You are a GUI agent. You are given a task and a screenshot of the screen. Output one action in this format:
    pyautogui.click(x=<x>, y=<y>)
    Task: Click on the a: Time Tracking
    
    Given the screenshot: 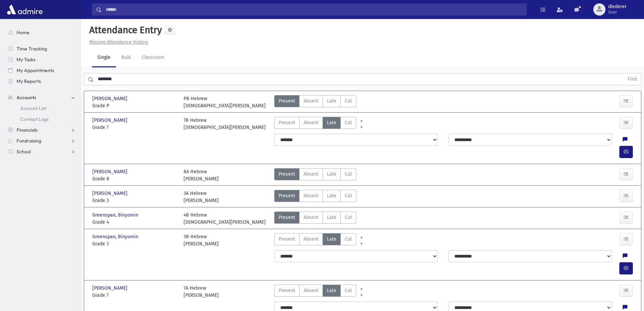 What is the action you would take?
    pyautogui.click(x=42, y=49)
    